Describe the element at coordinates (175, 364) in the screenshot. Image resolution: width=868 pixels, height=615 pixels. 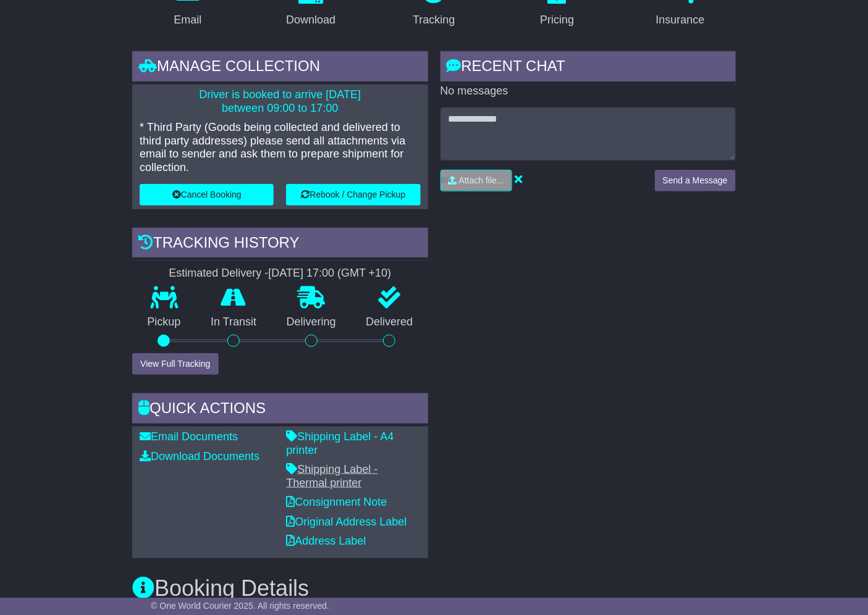
I see `button: View Full Tracking` at that location.